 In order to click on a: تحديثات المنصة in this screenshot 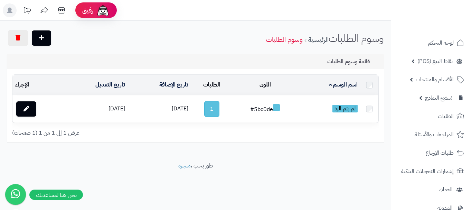, I will do `click(27, 11)`.